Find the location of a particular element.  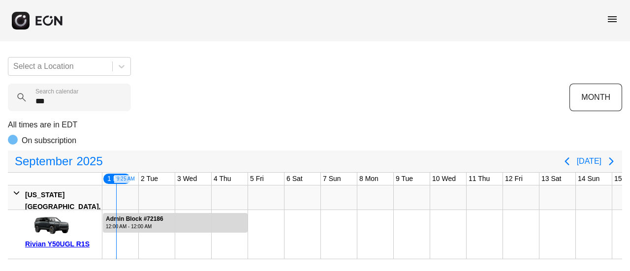

div: 13 Sat is located at coordinates (551, 179).